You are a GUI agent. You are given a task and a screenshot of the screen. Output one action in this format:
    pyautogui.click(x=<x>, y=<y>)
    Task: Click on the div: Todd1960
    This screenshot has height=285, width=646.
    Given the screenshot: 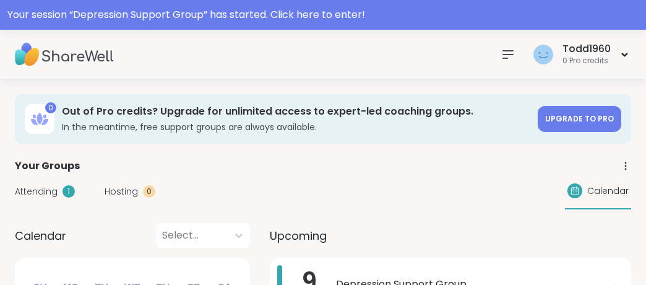 What is the action you would take?
    pyautogui.click(x=587, y=49)
    